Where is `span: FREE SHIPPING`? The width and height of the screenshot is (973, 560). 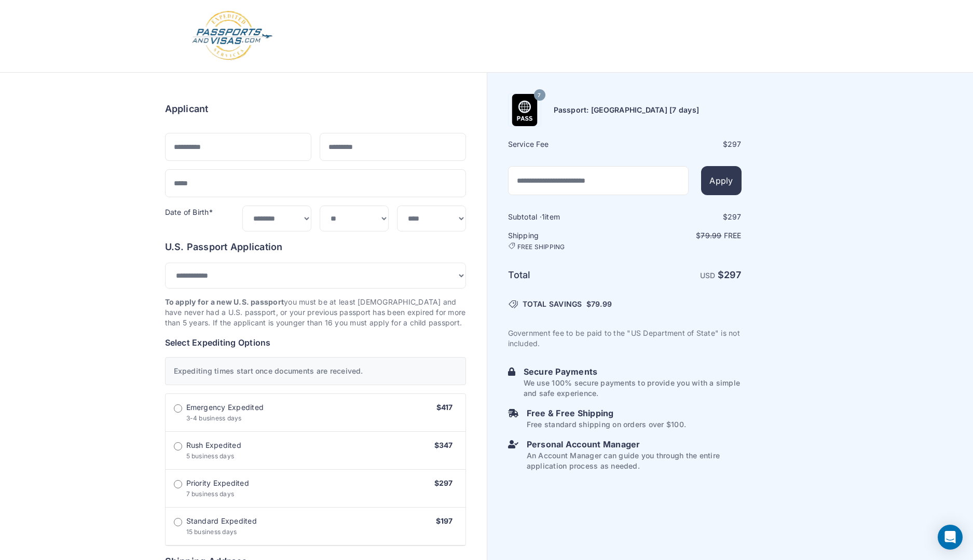
span: FREE SHIPPING is located at coordinates (541, 247).